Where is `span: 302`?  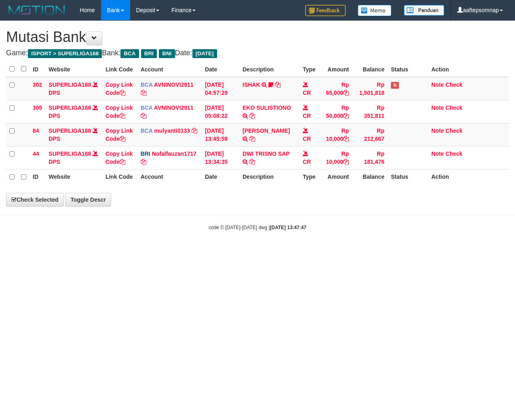
span: 302 is located at coordinates (37, 85).